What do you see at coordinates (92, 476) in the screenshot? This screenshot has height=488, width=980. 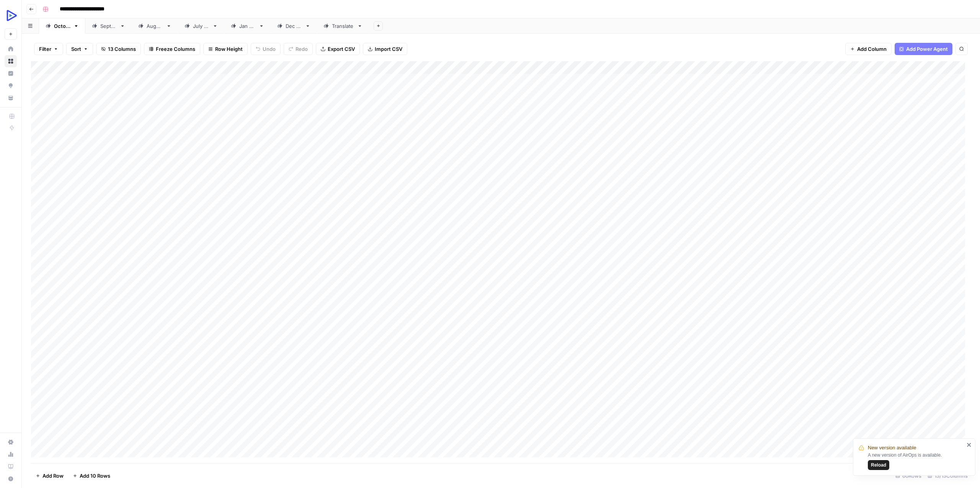 I see `button: Add 10 Rows` at bounding box center [92, 476].